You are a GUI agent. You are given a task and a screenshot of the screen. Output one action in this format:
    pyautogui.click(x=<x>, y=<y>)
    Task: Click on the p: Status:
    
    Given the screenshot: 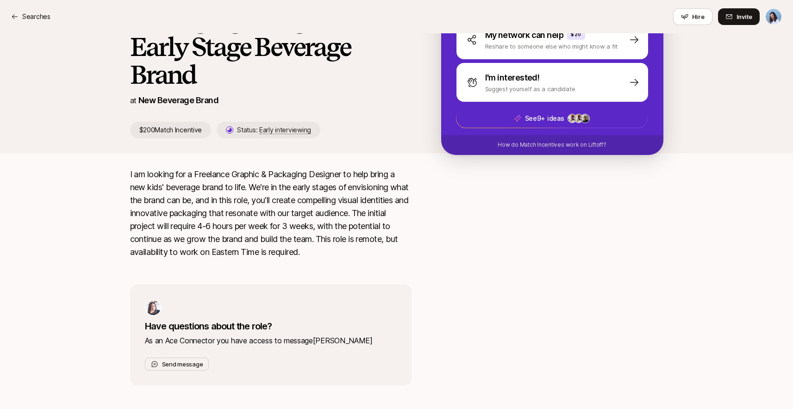 What is the action you would take?
    pyautogui.click(x=274, y=130)
    